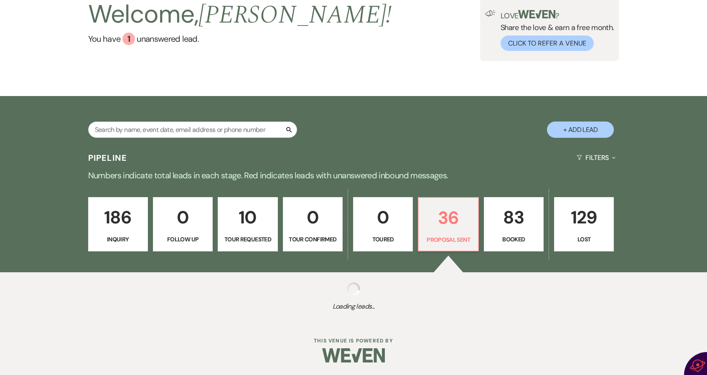  Describe the element at coordinates (240, 39) in the screenshot. I see `a: You have 1 unanswered lead.` at that location.